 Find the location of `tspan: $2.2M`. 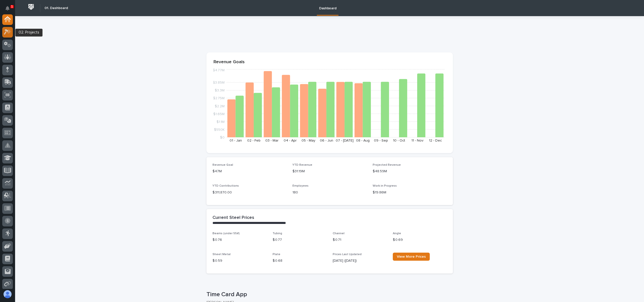

tspan: $2.2M is located at coordinates (219, 106).